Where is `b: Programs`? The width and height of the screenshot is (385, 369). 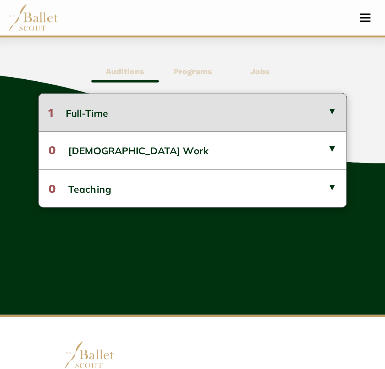
b: Programs is located at coordinates (192, 71).